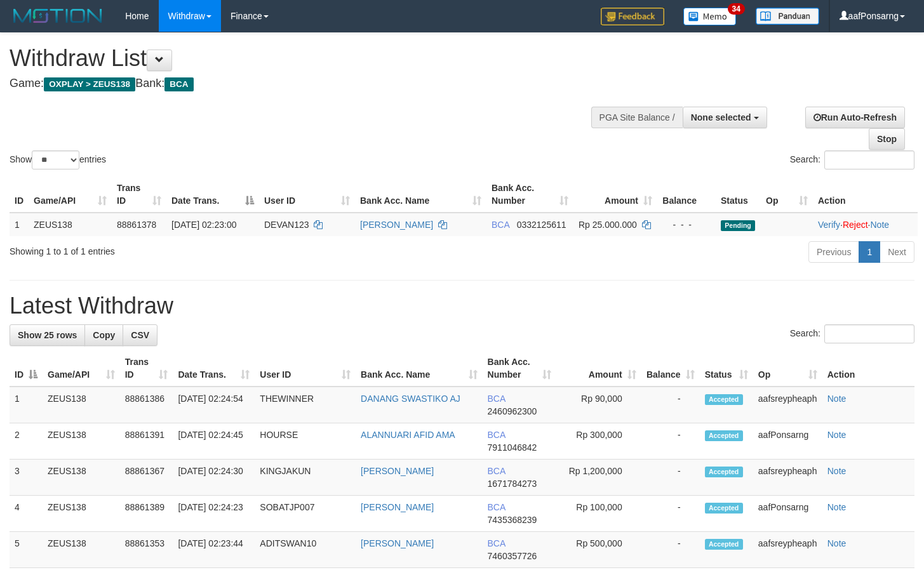 The height and width of the screenshot is (570, 924). What do you see at coordinates (26, 441) in the screenshot?
I see `td: 2` at bounding box center [26, 441].